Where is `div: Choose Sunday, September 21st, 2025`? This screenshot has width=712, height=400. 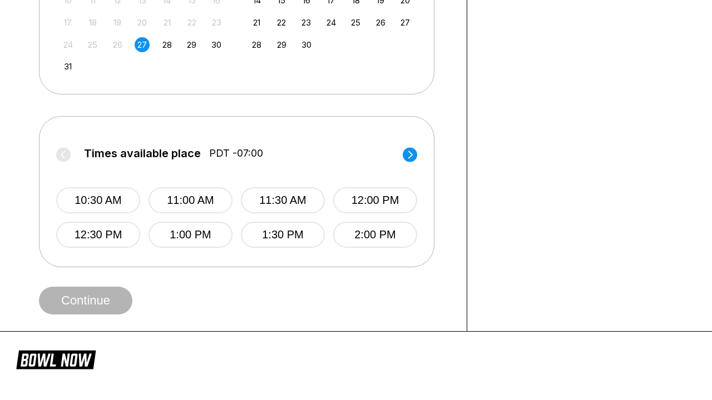
div: Choose Sunday, September 21st, 2025 is located at coordinates (256, 22).